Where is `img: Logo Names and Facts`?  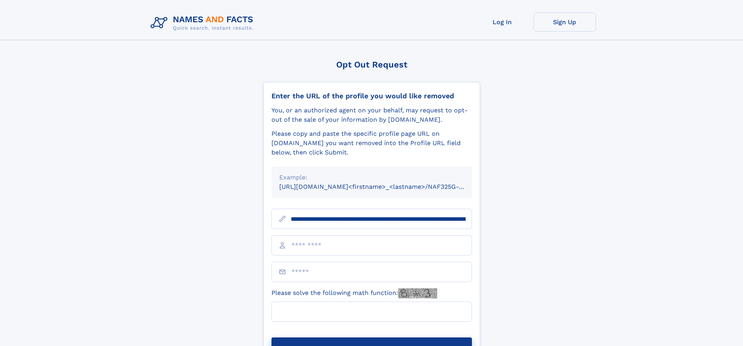 img: Logo Names and Facts is located at coordinates (203, 23).